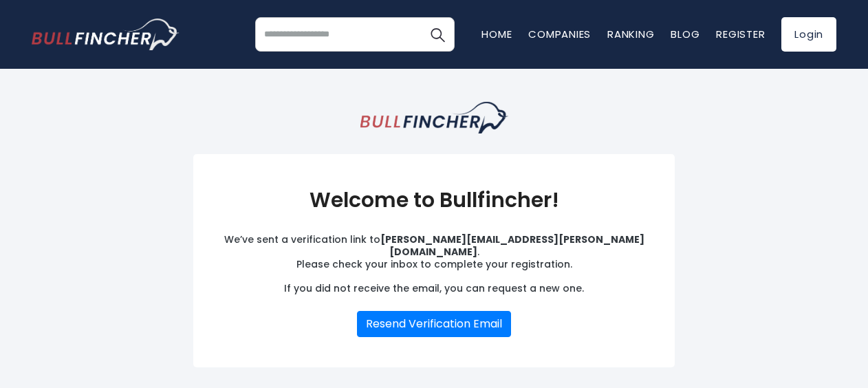 The height and width of the screenshot is (388, 868). What do you see at coordinates (434, 200) in the screenshot?
I see `h3: Welcome to Bullfincher!` at bounding box center [434, 200].